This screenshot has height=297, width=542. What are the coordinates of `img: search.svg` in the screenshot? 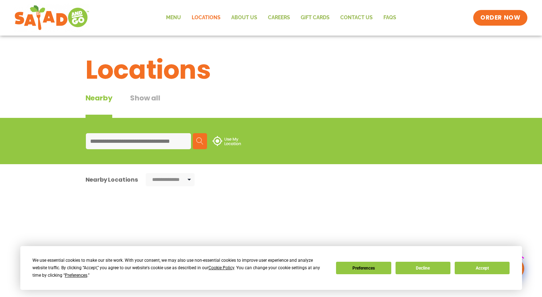 It's located at (200, 141).